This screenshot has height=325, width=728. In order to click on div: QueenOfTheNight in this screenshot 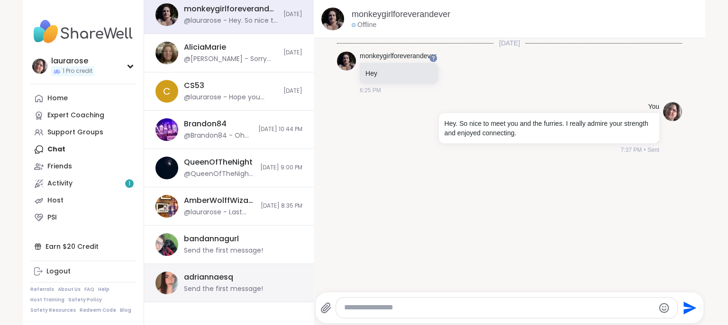, I will do `click(218, 163)`.